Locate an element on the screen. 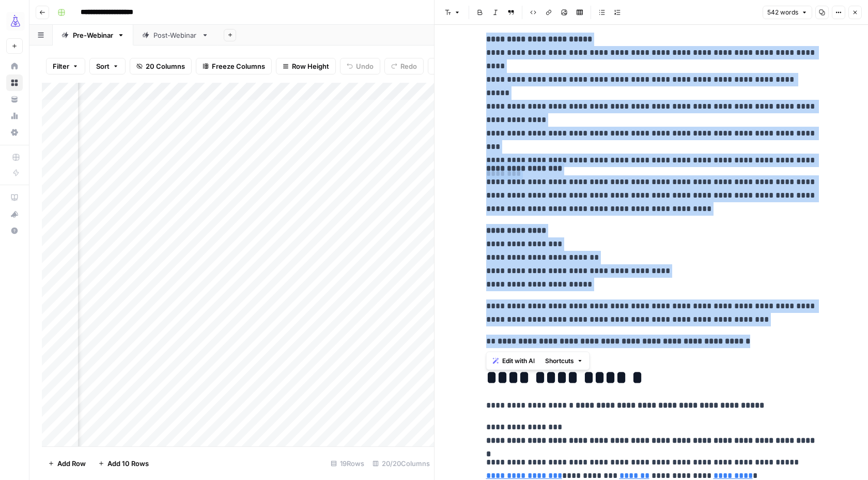 The width and height of the screenshot is (868, 480). button: Workspace: AirOps Growth is located at coordinates (14, 21).